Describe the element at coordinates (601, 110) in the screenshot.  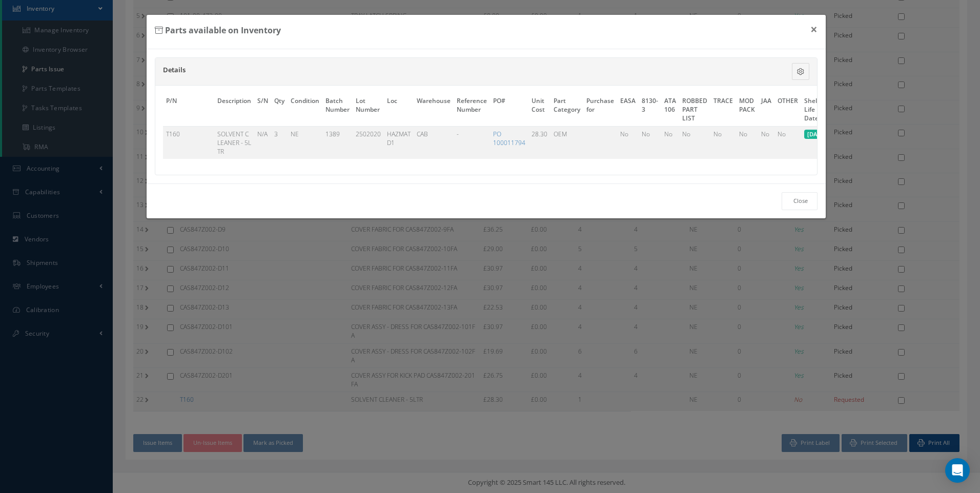
I see `th: Purchase for` at that location.